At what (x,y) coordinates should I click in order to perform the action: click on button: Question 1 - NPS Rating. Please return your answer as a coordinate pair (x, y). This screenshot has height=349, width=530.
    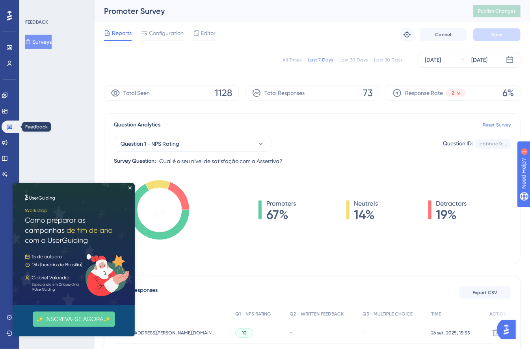
    Looking at the image, I should click on (193, 144).